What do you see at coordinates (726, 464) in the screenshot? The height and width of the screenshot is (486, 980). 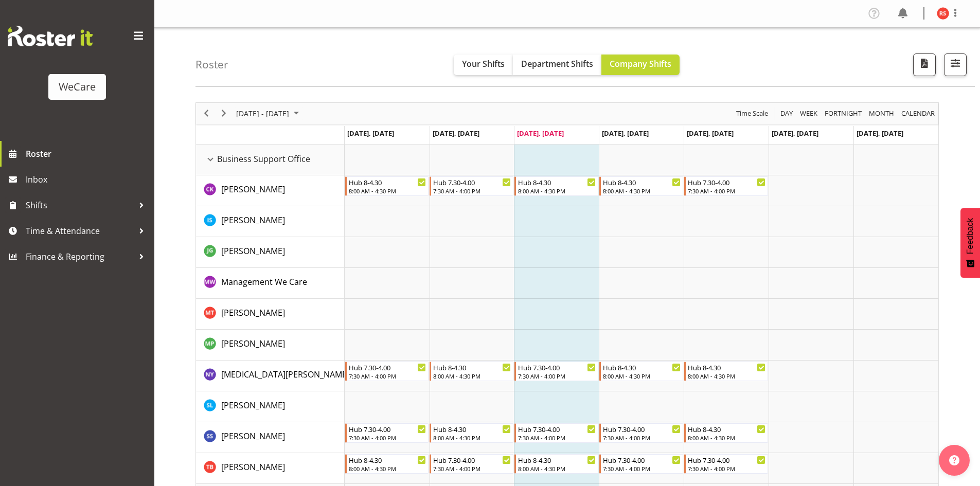 I see `div: Tyla Boyd"s event - Hub 7.30-4.00 Begin From Friday, October 3, 2025 at 7:30:00 AM GMT+13:00 Ends...` at bounding box center [726, 464].